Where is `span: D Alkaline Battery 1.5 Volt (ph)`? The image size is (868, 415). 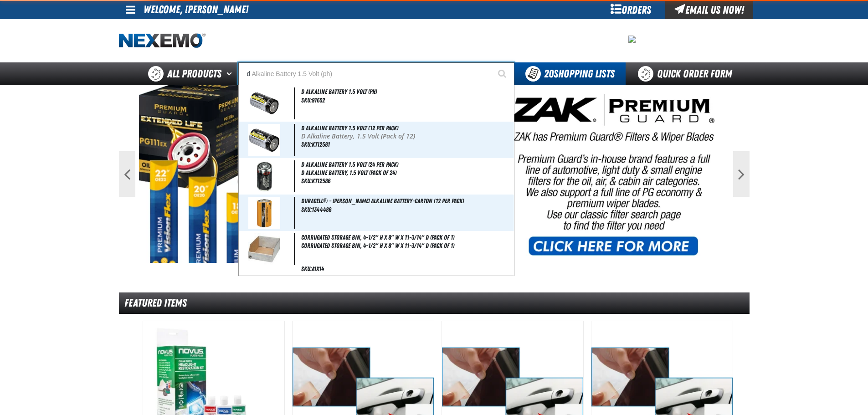
span: D Alkaline Battery 1.5 Volt (ph) is located at coordinates (339, 91).